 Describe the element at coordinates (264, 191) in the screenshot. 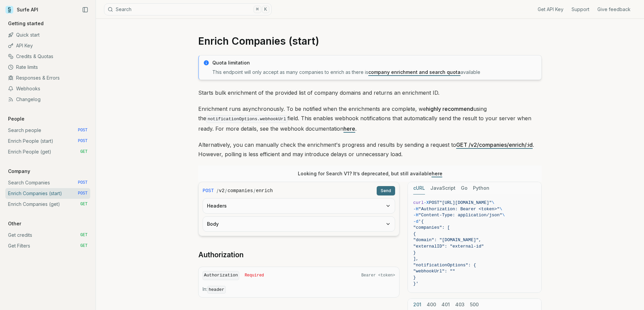

I see `code: enrich` at that location.